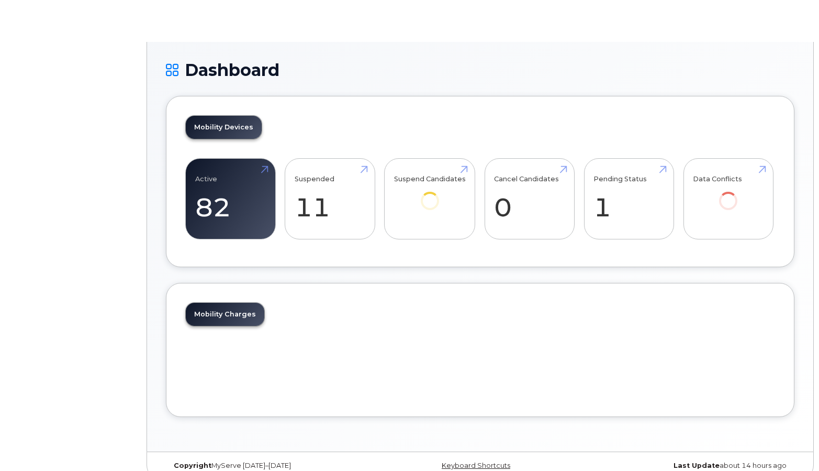 This screenshot has height=471, width=819. I want to click on a: Active 82, so click(230, 199).